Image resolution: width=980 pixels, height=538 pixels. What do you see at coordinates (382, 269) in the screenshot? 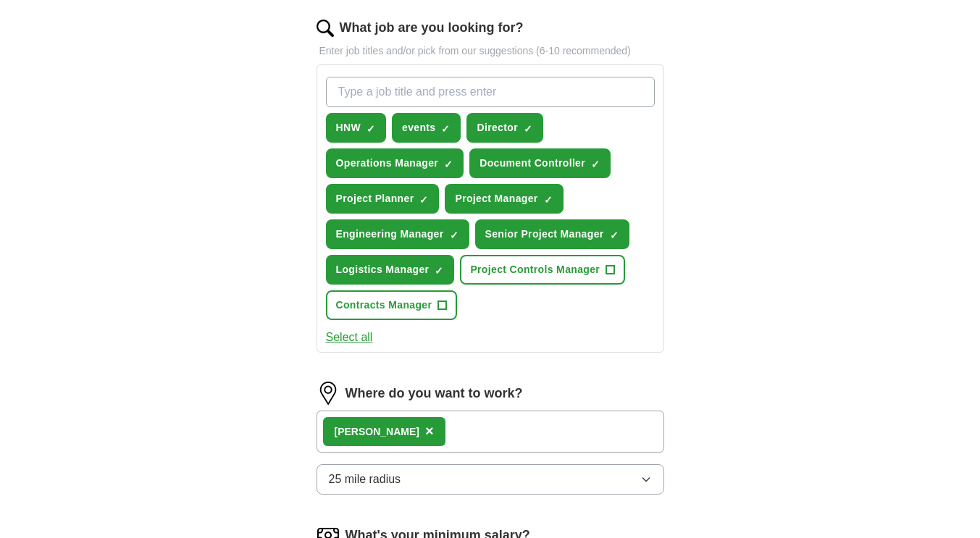
I see `span: Logistics Manager` at bounding box center [382, 269].